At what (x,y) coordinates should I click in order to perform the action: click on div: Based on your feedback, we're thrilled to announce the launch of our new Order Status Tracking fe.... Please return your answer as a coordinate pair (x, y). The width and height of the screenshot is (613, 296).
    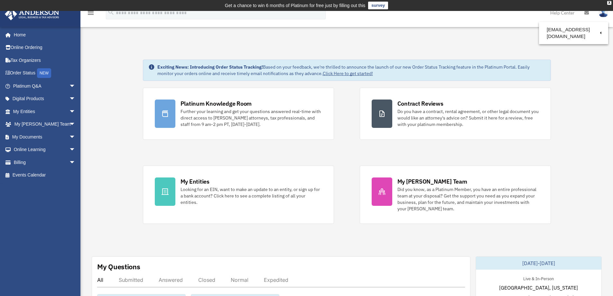
    Looking at the image, I should click on (352, 70).